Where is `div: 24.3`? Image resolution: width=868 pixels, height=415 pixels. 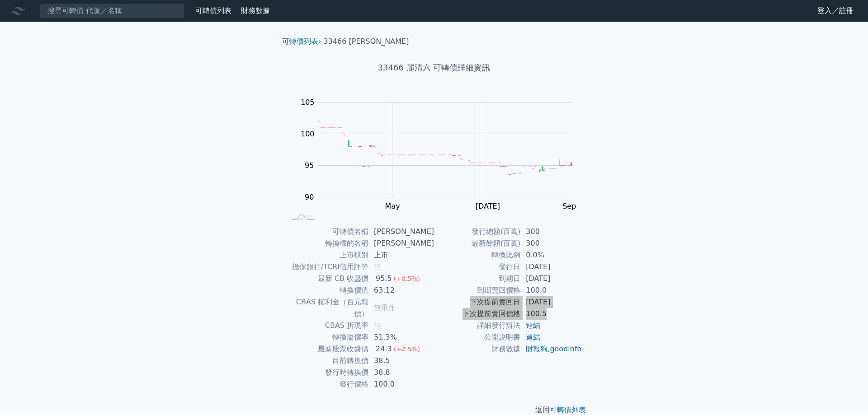 div: 24.3 is located at coordinates (384, 349).